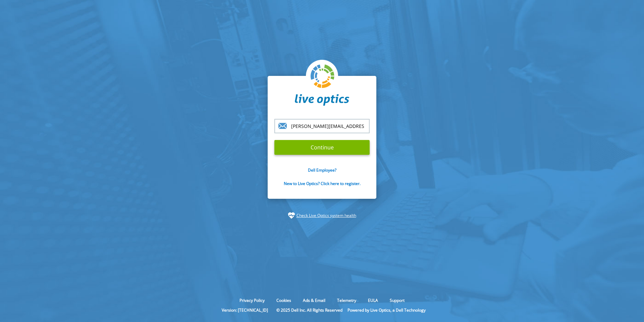 This screenshot has width=644, height=322. What do you see at coordinates (326, 216) in the screenshot?
I see `a: Check Live Optics system health` at bounding box center [326, 216].